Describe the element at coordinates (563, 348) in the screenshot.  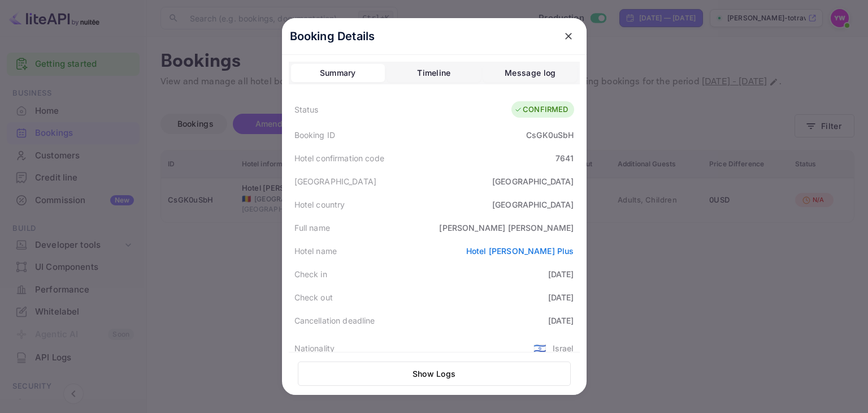
I see `div: Israel` at that location.